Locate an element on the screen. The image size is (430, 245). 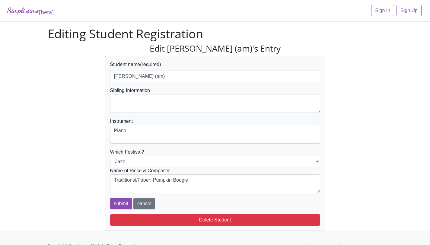
label: Student name is located at coordinates (125, 65).